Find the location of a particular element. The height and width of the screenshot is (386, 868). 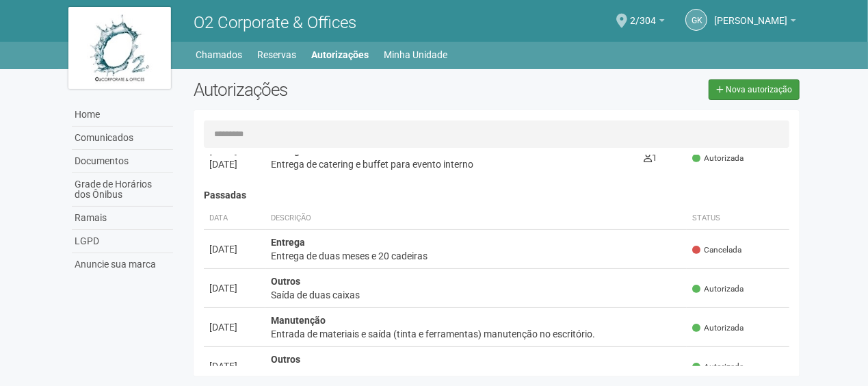

a: Ramais is located at coordinates (122, 218).